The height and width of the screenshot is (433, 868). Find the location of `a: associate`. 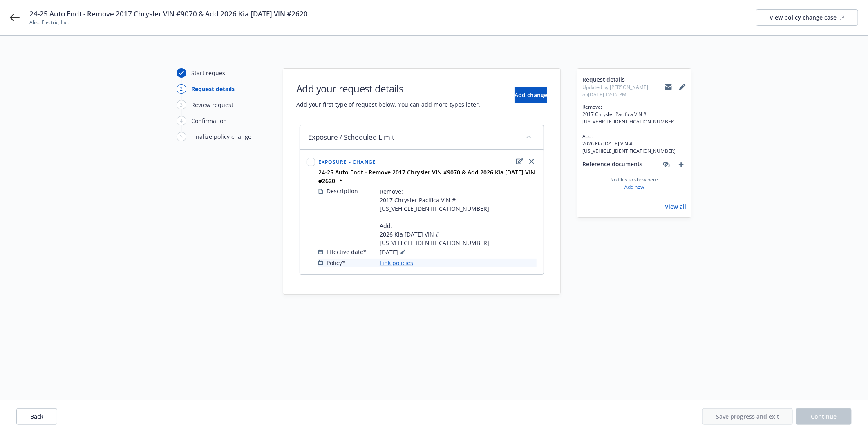

a: associate is located at coordinates (666, 164).